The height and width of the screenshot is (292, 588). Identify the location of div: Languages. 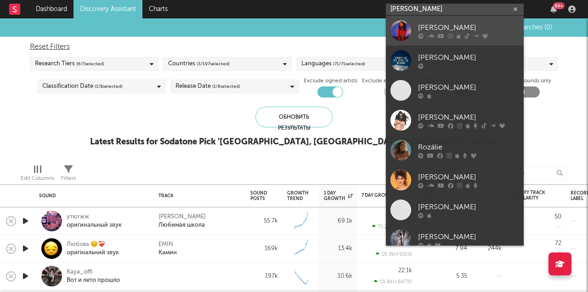
(333, 64).